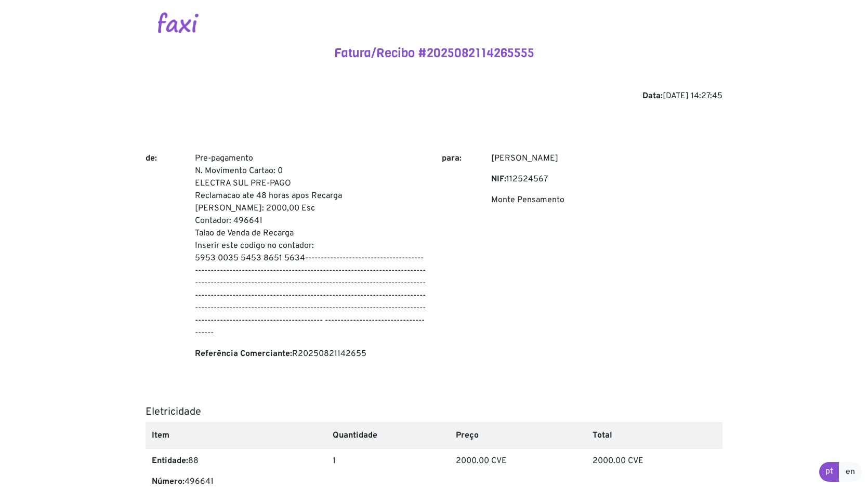 The height and width of the screenshot is (488, 868). Describe the element at coordinates (498, 180) in the screenshot. I see `b: NIF:` at that location.